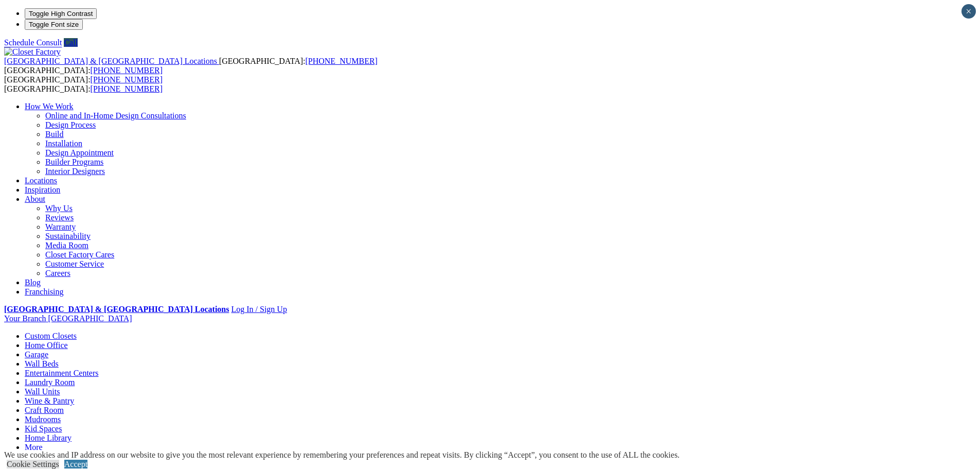 The image size is (980, 469). I want to click on a: More menu text will display only on big screen, so click(33, 446).